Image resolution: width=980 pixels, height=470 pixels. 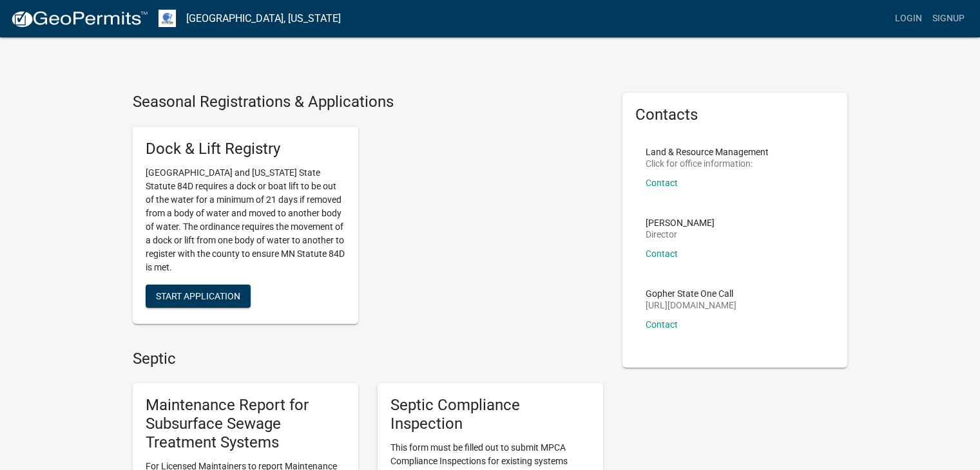 What do you see at coordinates (246, 424) in the screenshot?
I see `h5: Maintenance Report for Subsurface Sewage Treatment Systems` at bounding box center [246, 424].